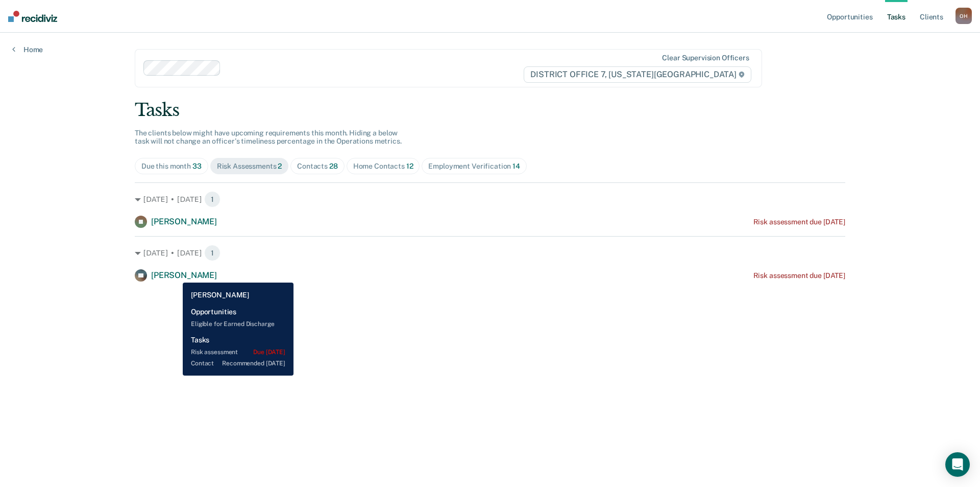  Describe the element at coordinates (172, 166) in the screenshot. I see `div: Due this month` at that location.